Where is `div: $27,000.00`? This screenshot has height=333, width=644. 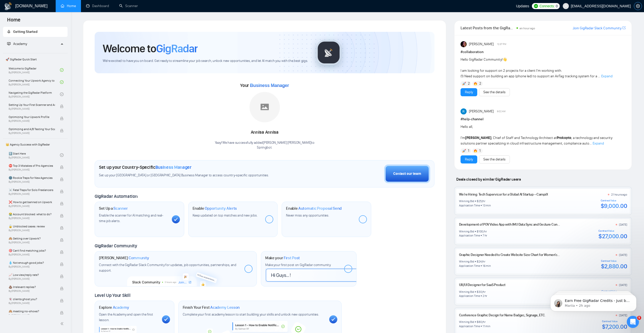 div: $27,000.00 is located at coordinates (613, 237).